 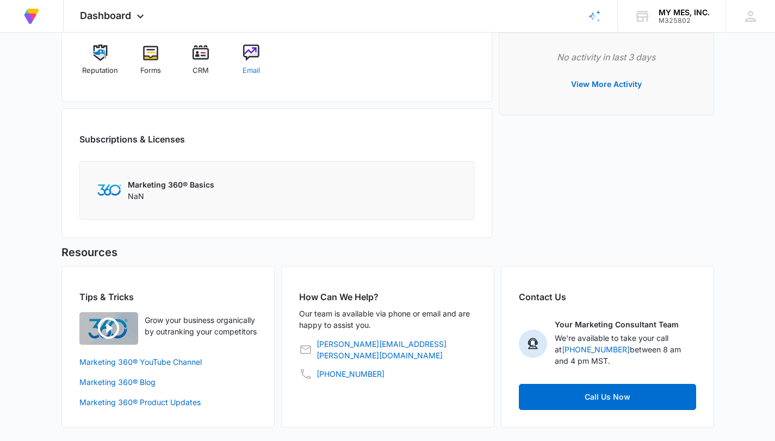 What do you see at coordinates (201, 326) in the screenshot?
I see `p: Grow your business organically by outranking your competitors` at bounding box center [201, 326].